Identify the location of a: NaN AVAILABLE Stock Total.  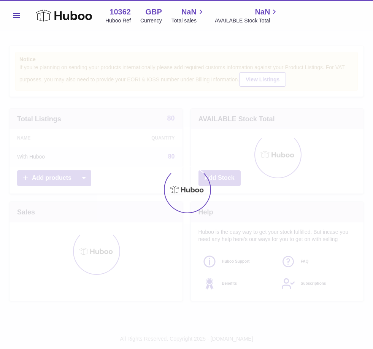
(247, 16).